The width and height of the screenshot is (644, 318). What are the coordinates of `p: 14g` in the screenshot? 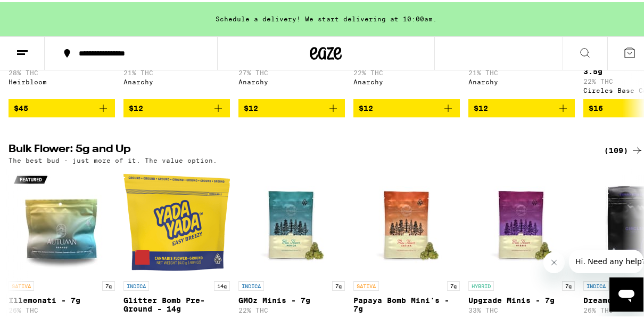 It's located at (222, 284).